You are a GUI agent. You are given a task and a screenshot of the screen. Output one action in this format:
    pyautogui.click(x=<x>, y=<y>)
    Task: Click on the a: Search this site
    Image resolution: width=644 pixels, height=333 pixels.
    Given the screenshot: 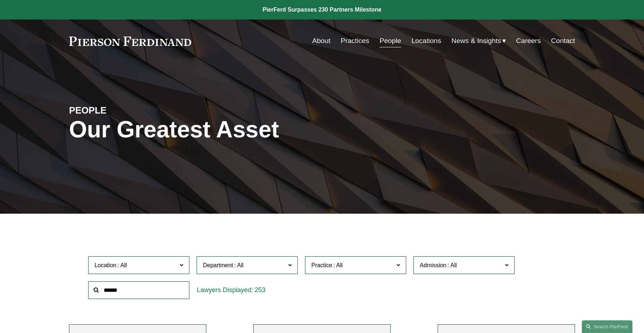 What is the action you would take?
    pyautogui.click(x=608, y=327)
    